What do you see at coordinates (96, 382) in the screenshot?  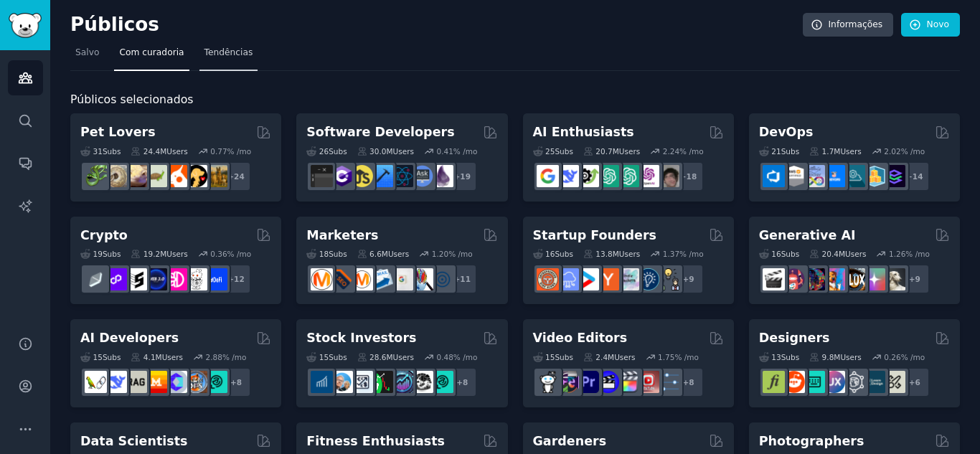 I see `img: LangChain` at bounding box center [96, 382].